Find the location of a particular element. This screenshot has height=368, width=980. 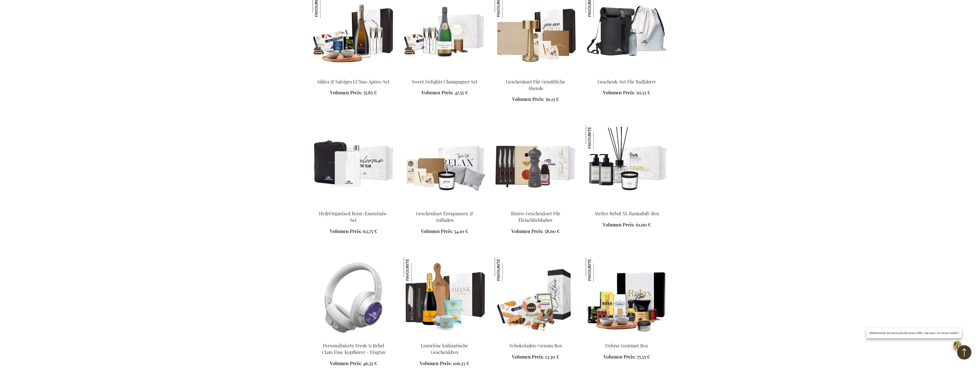

a: Sweet Delights Champagne Set is located at coordinates (444, 74).